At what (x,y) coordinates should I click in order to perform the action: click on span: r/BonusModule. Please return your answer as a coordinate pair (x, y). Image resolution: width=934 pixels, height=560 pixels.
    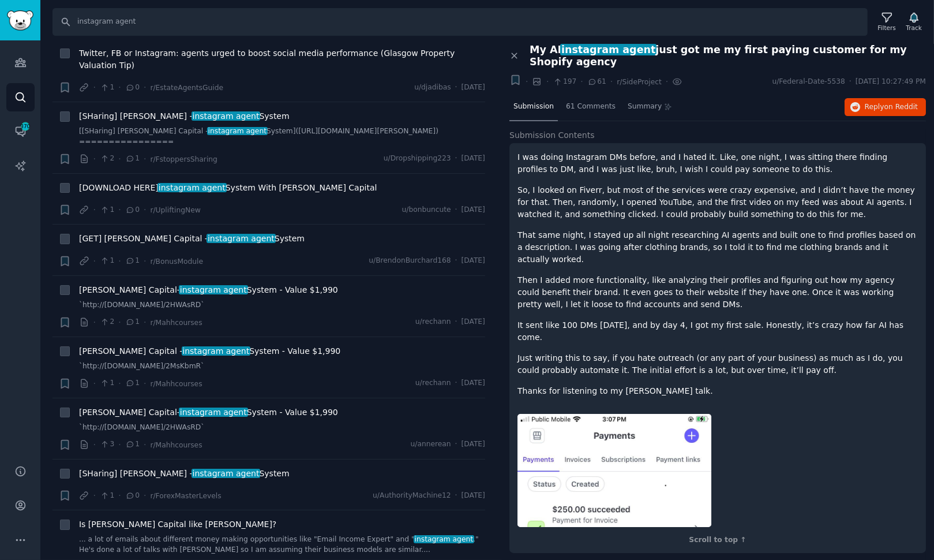
    Looking at the image, I should click on (177, 261).